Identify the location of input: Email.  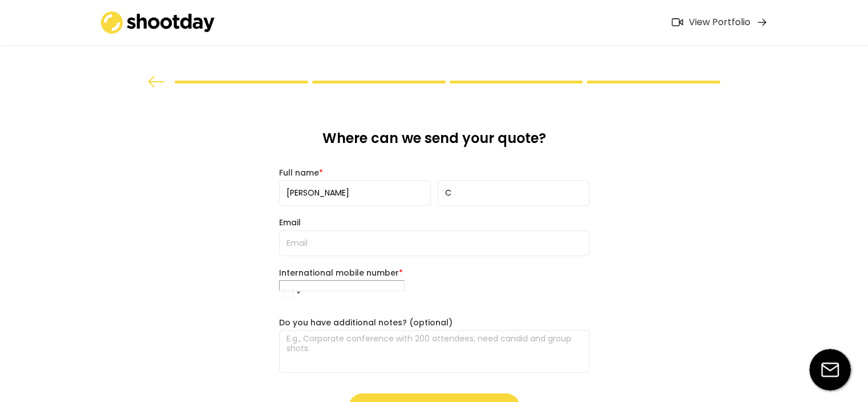
(434, 242).